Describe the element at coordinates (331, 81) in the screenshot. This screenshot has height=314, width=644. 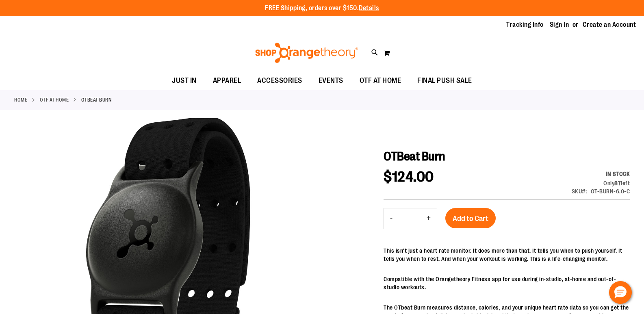
I see `a: EVENTS` at that location.